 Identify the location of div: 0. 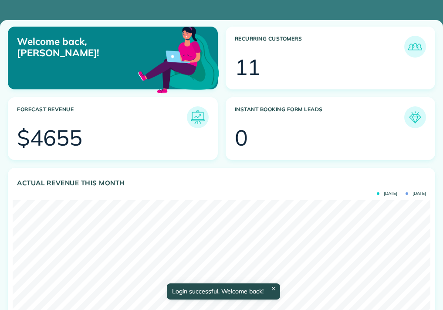
(241, 138).